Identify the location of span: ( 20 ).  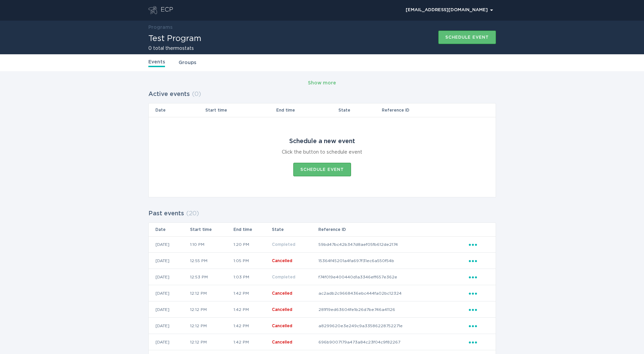
(193, 214).